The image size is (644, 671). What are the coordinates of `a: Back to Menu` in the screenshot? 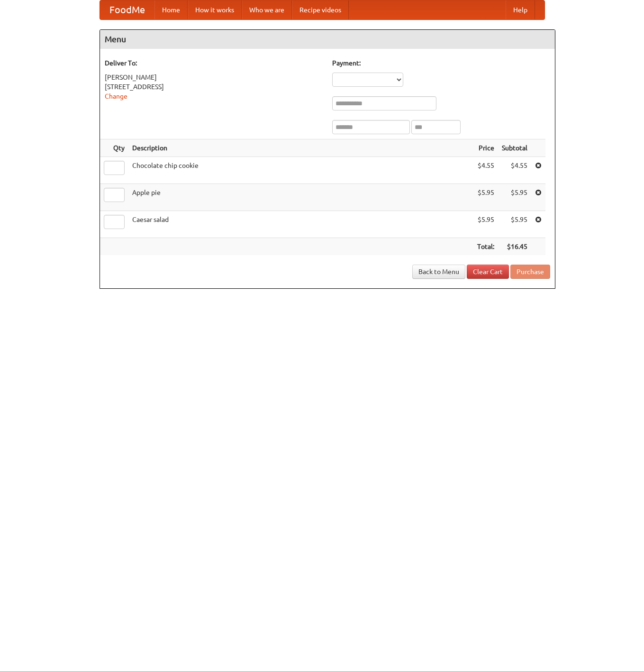 It's located at (439, 272).